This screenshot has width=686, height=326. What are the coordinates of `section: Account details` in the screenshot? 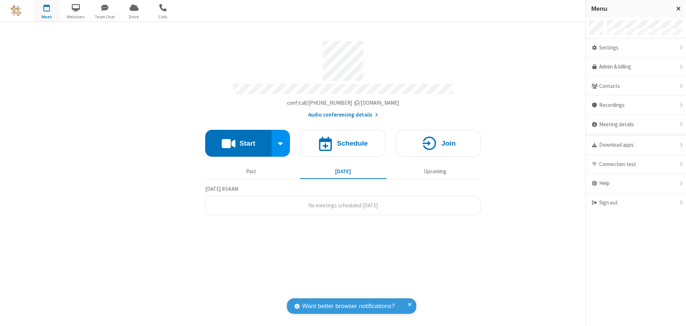 It's located at (343, 77).